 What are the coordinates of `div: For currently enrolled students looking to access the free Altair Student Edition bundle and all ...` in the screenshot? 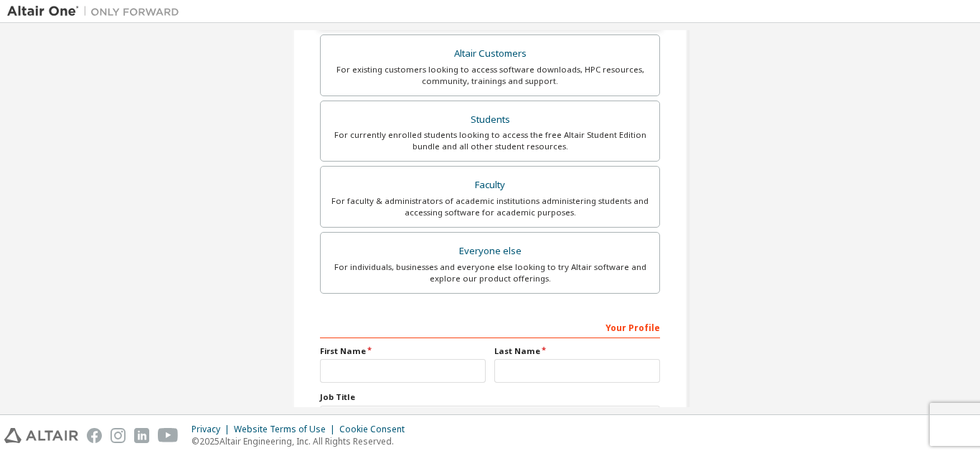 It's located at (490, 140).